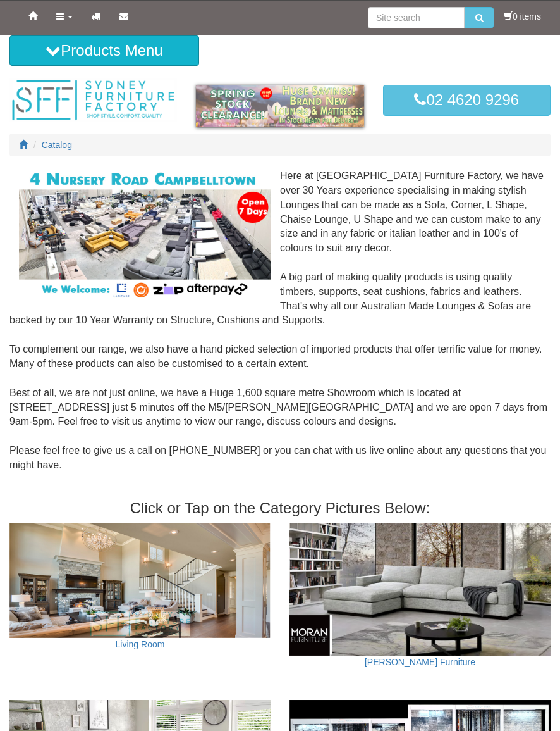 The image size is (560, 731). What do you see at coordinates (93, 100) in the screenshot?
I see `img: Sydney Furniture Factory` at bounding box center [93, 100].